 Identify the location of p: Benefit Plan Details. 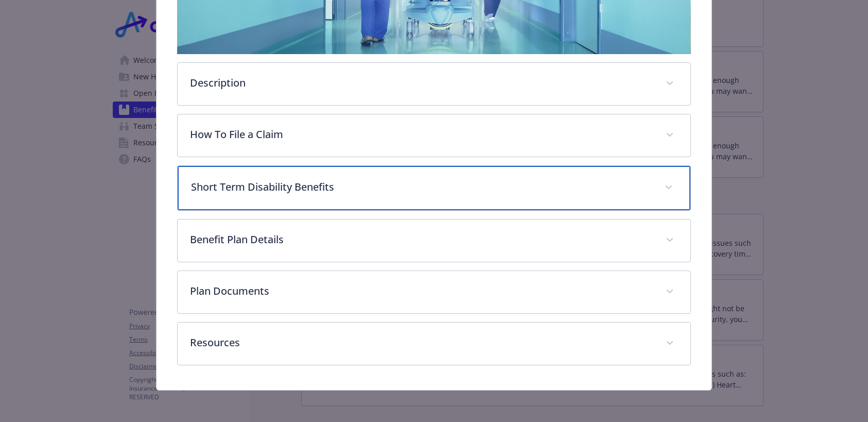
(421, 239).